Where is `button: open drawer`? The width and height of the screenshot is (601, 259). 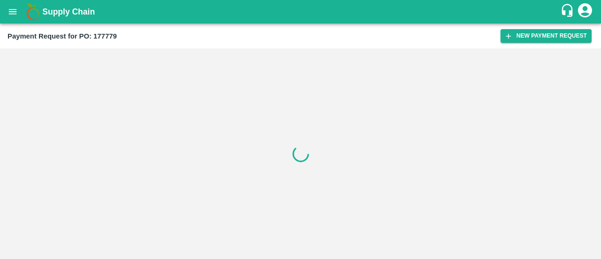
button: open drawer is located at coordinates (13, 12).